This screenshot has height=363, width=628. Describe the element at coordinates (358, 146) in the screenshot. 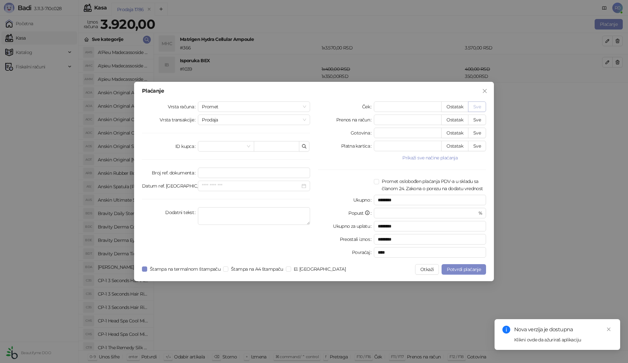

I see `label: Platna kartica` at that location.